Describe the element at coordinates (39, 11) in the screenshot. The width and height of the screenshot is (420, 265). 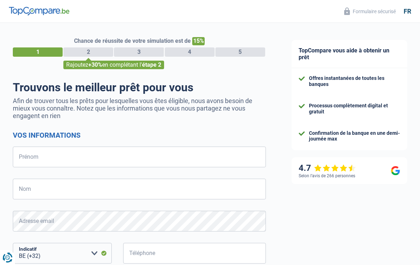
I see `img: TopCompare Logo` at that location.